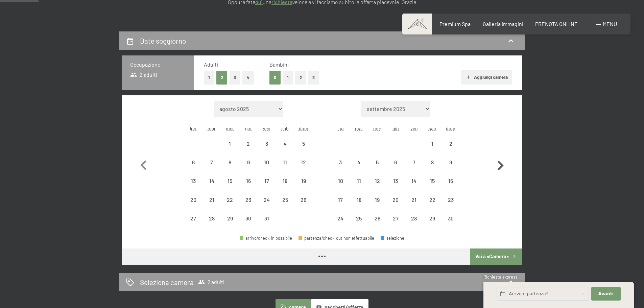  What do you see at coordinates (209, 77) in the screenshot?
I see `button: 1` at bounding box center [209, 77].